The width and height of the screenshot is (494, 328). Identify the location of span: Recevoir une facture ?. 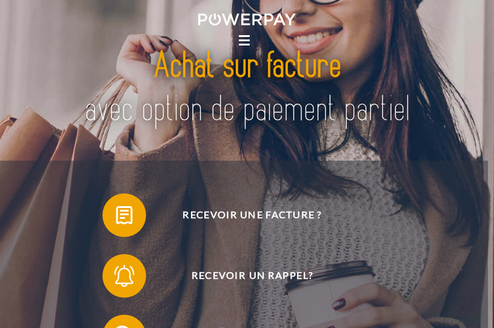
(252, 215).